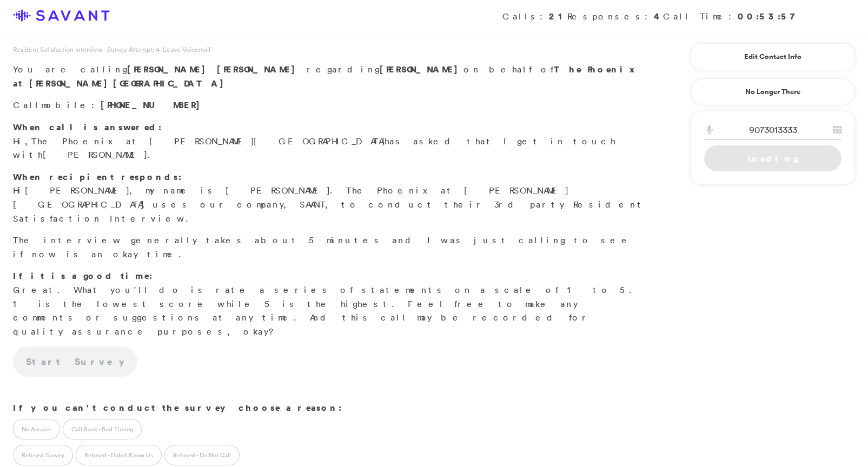 This screenshot has height=467, width=868. What do you see at coordinates (331, 106) in the screenshot?
I see `p: Call :` at bounding box center [331, 106].